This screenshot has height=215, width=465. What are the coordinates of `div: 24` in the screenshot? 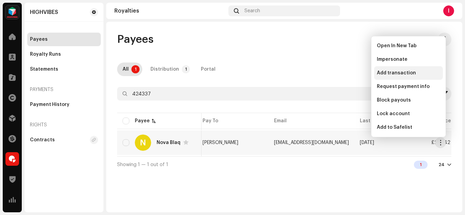 It's located at (441, 165).